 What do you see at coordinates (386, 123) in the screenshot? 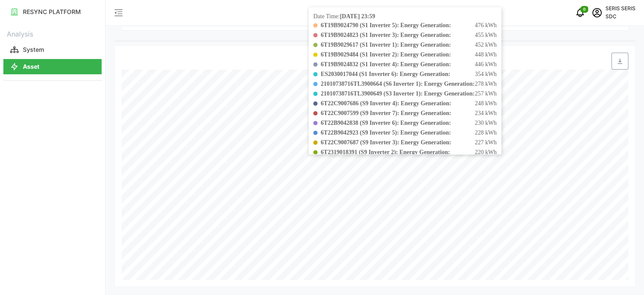
I see `b: 6T22B9042838 (S9 Inverter 6): Energy Generation:` at bounding box center [386, 123].